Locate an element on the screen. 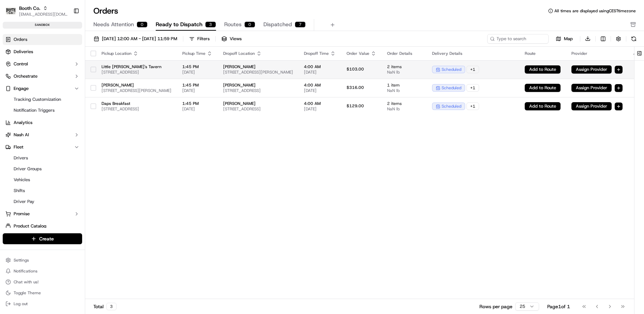  span: Vehicles is located at coordinates (22, 180).